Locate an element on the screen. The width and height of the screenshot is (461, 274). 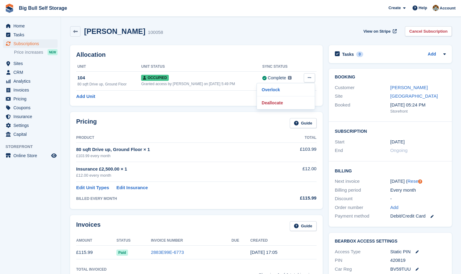
th: Invoice Number is located at coordinates (191, 240).